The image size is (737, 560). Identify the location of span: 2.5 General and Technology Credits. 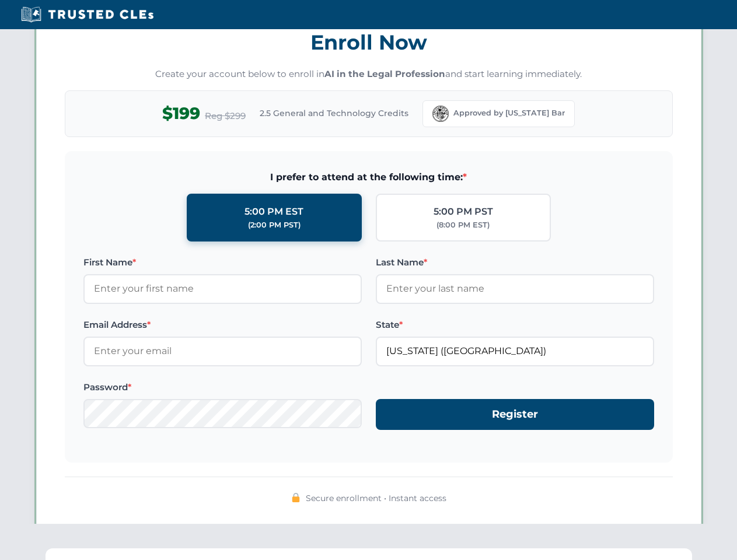
(334, 113).